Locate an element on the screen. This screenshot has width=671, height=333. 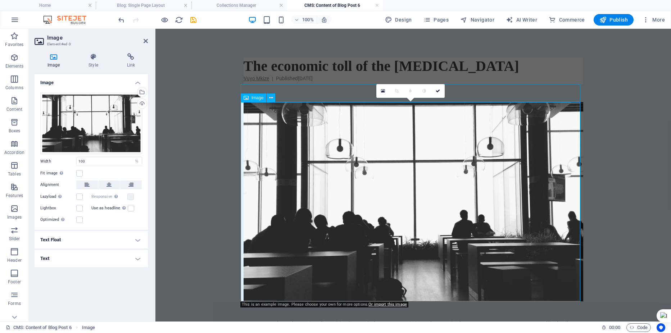
label: Optimized is located at coordinates (58, 220).